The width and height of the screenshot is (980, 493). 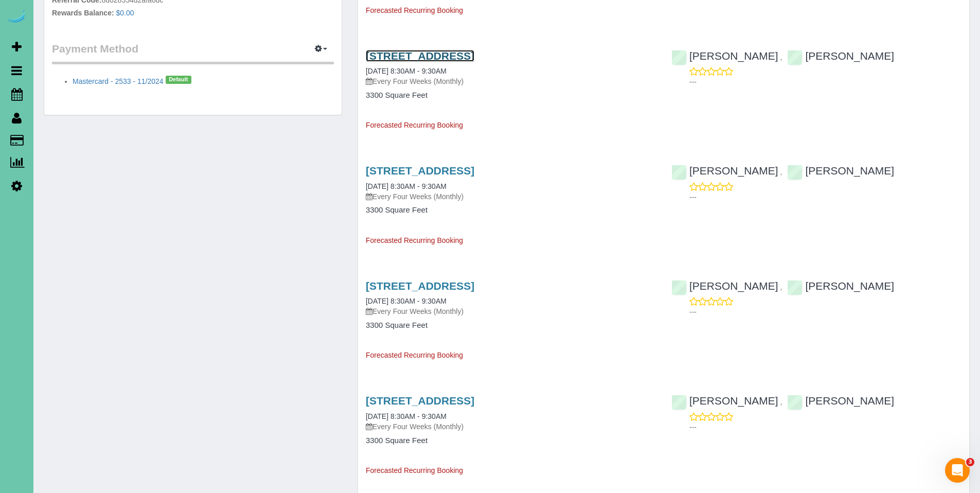 What do you see at coordinates (125, 13) in the screenshot?
I see `a: $0.00` at bounding box center [125, 13].